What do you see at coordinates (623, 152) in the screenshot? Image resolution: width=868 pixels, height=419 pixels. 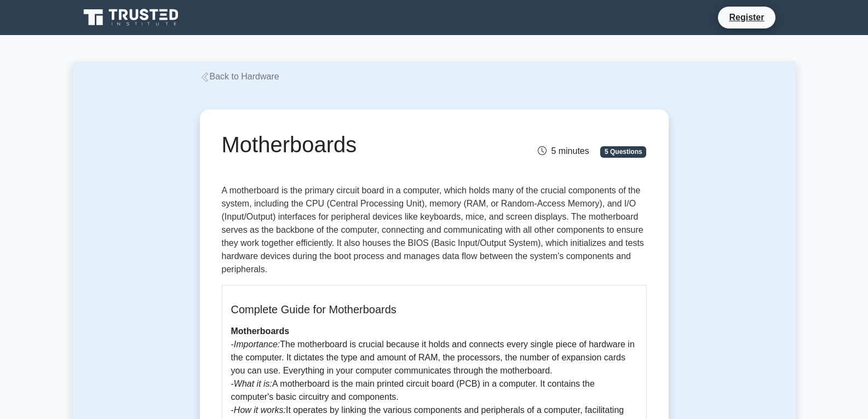 I see `span: 5 Questions` at bounding box center [623, 152].